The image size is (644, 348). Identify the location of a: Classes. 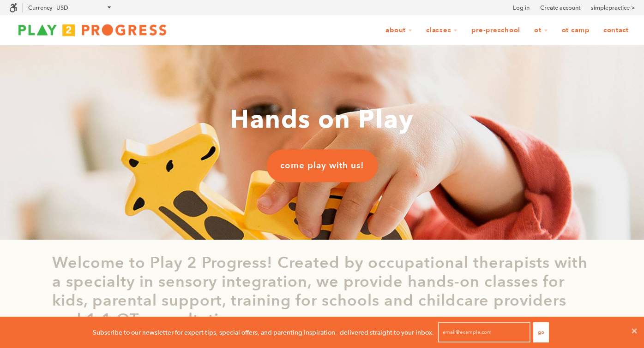
(441, 30).